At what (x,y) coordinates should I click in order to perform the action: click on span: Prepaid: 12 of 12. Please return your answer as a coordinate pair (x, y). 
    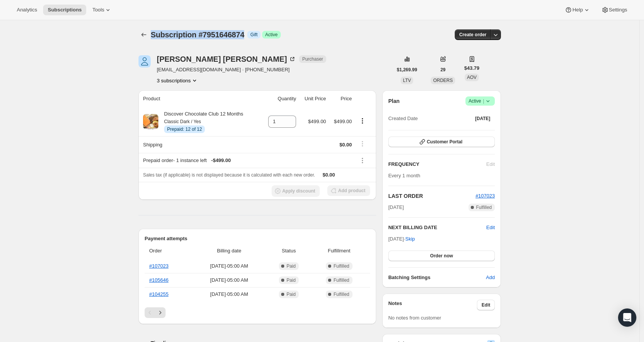
    Looking at the image, I should click on (184, 129).